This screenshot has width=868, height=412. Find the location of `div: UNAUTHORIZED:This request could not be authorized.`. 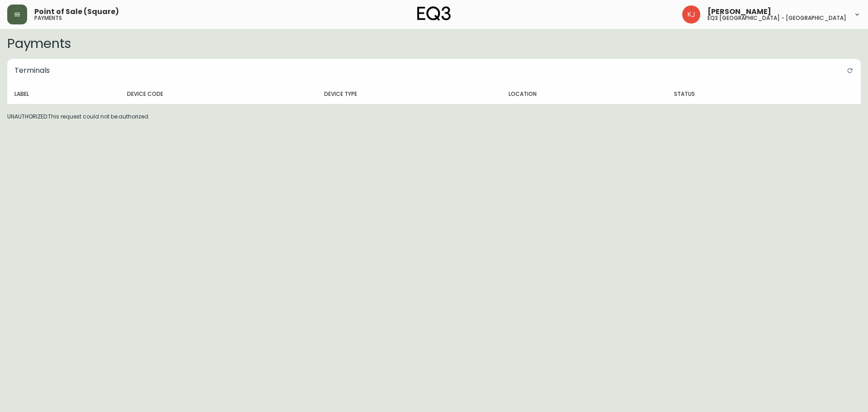

div: UNAUTHORIZED:This request could not be authorized. is located at coordinates (434, 89).